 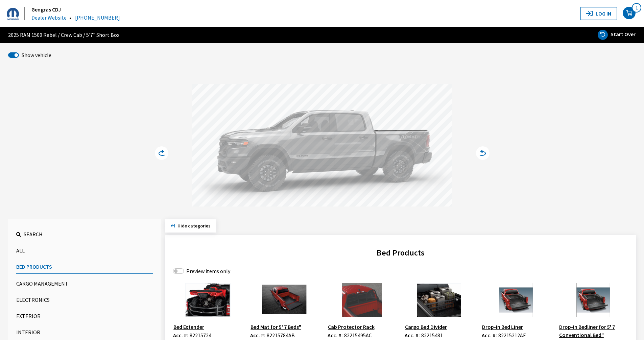 I want to click on button: Exterior, so click(x=85, y=316).